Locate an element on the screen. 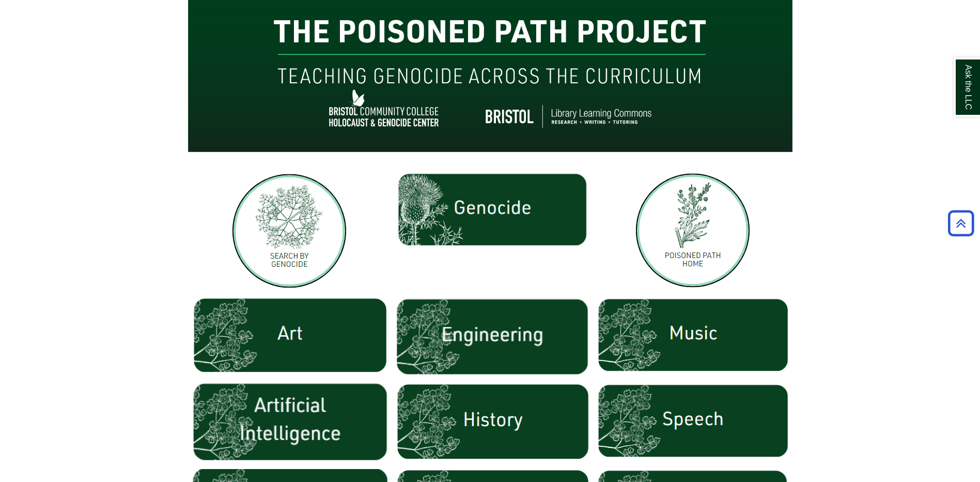 The image size is (980, 482). img: Genocide is located at coordinates (492, 209).